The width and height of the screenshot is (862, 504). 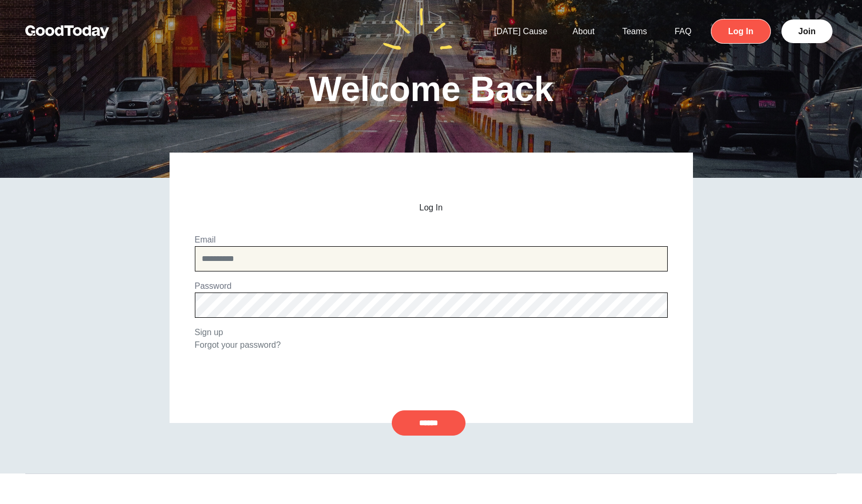 I want to click on a: FAQ, so click(x=683, y=31).